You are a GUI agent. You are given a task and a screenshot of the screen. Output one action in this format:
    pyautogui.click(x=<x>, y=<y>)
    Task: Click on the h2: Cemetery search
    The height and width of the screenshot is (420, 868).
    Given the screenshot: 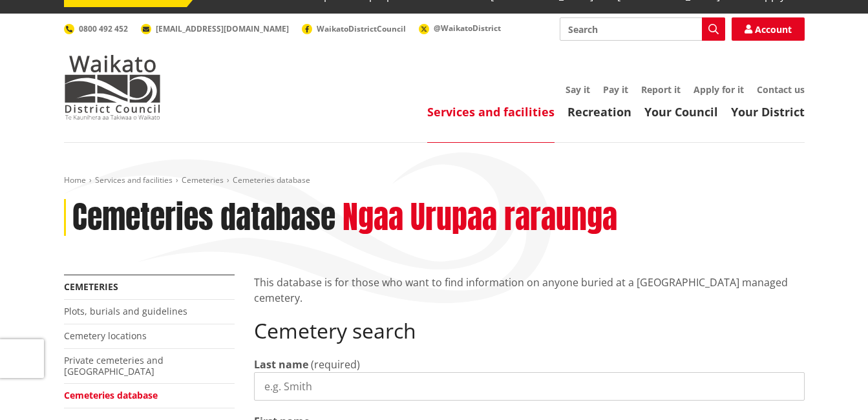 What is the action you would take?
    pyautogui.click(x=529, y=331)
    